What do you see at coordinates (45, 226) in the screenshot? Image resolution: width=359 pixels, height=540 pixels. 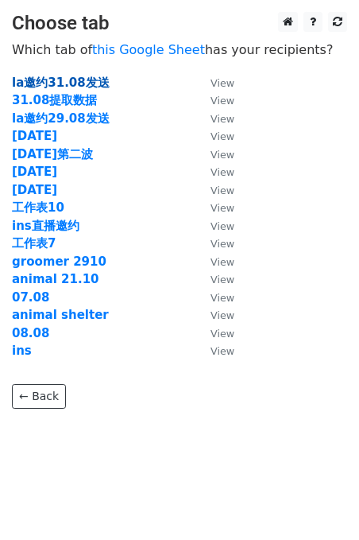 I see `strong: ins直播邀约` at bounding box center [45, 226].